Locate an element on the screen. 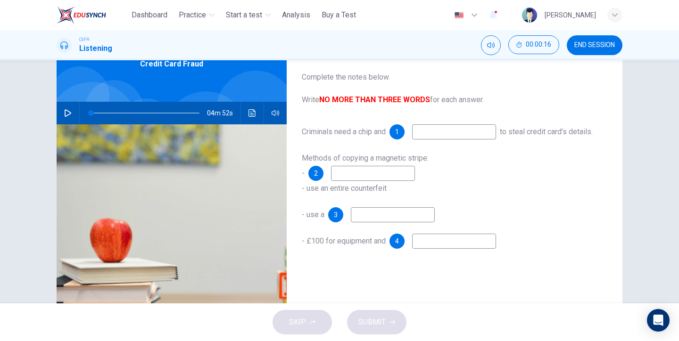  img: en is located at coordinates (458, 15).